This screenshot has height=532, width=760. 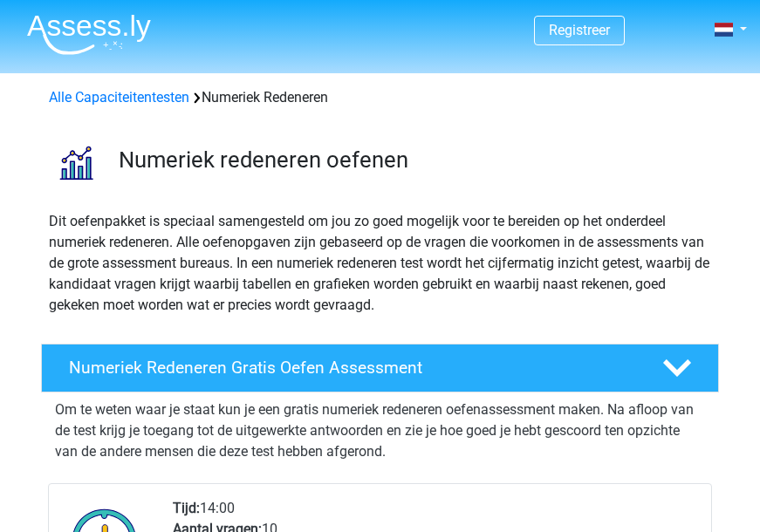 I want to click on img: numeriek redeneren, so click(x=75, y=163).